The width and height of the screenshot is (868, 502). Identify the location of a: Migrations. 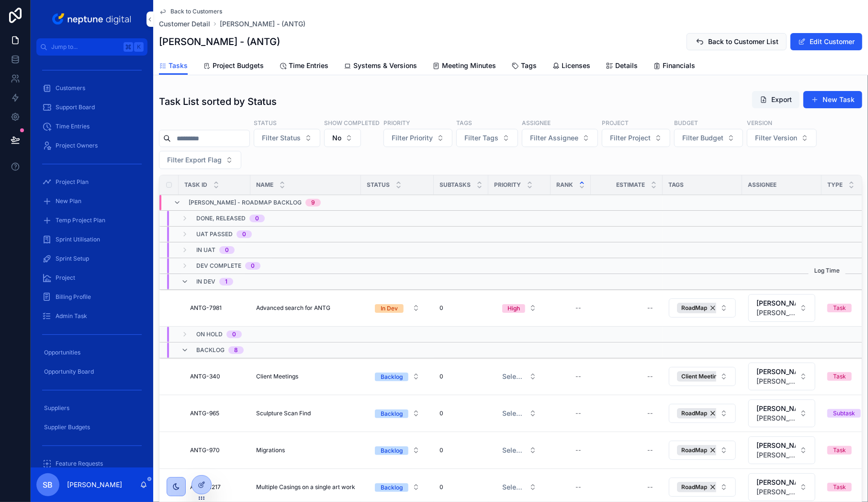
(306, 450).